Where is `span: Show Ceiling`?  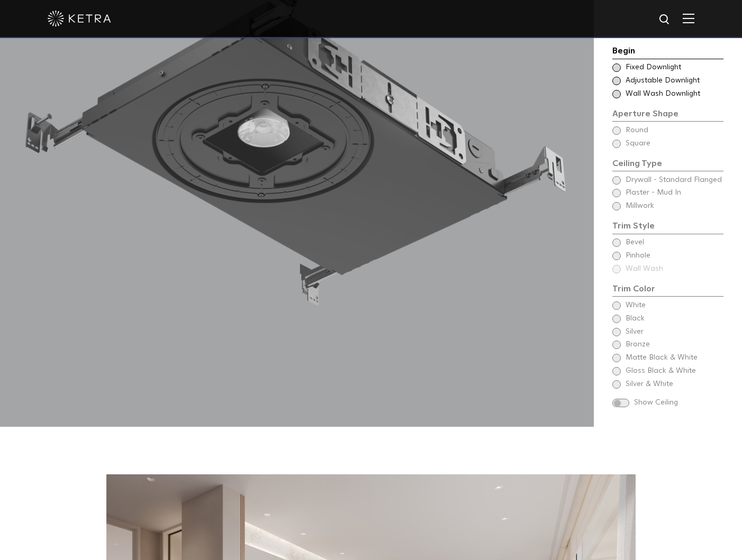 span: Show Ceiling is located at coordinates (678, 403).